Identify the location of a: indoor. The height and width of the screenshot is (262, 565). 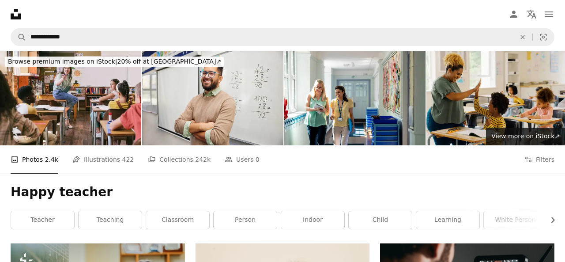
(312, 220).